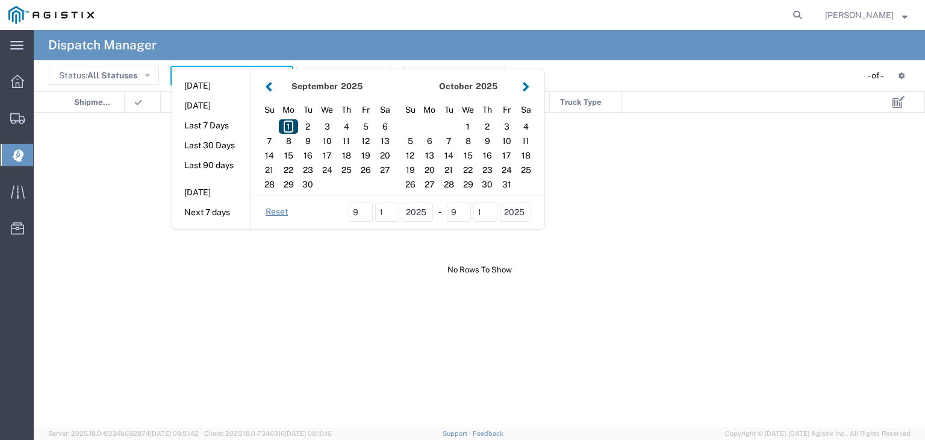 The height and width of the screenshot is (440, 925). I want to click on div: 31, so click(507, 184).